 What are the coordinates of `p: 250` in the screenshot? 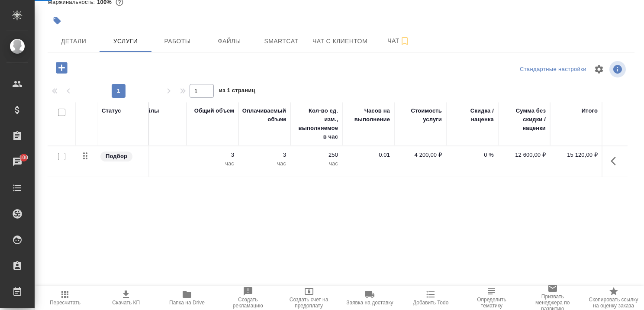 It's located at (316, 155).